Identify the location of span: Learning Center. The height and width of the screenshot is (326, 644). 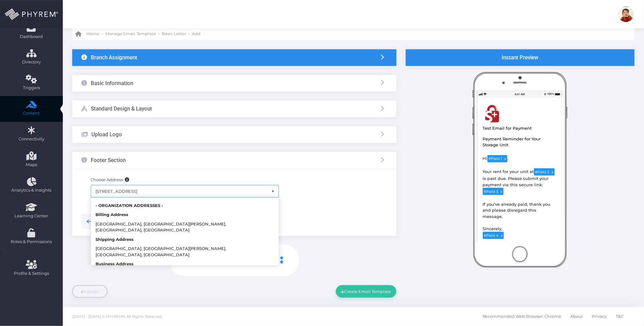
(31, 216).